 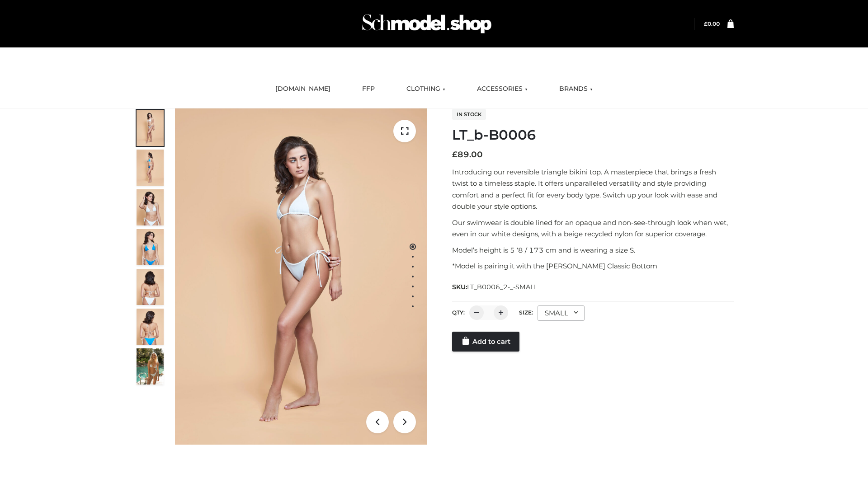 I want to click on a: Add to cart, so click(x=486, y=341).